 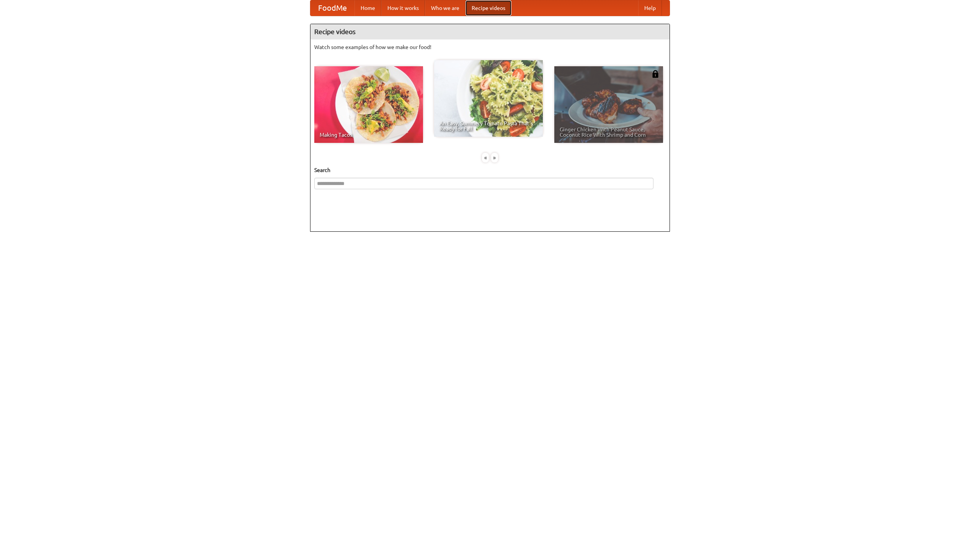 I want to click on a: Making Tacos, so click(x=369, y=104).